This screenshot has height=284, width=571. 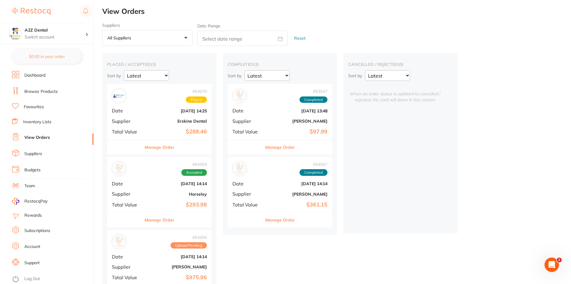 What do you see at coordinates (300, 38) in the screenshot?
I see `button: Reset` at bounding box center [300, 38].